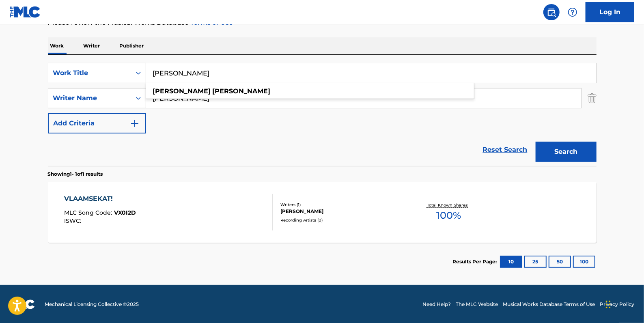 The image size is (644, 323). What do you see at coordinates (76, 174) in the screenshot?
I see `p: Showing 1 - 1 of 1 results` at bounding box center [76, 174].